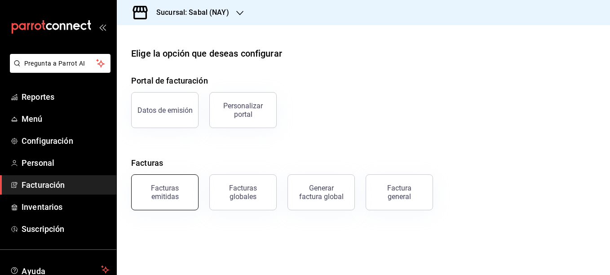 This screenshot has height=275, width=610. What do you see at coordinates (321, 192) in the screenshot?
I see `div: Generar factura global` at bounding box center [321, 192].